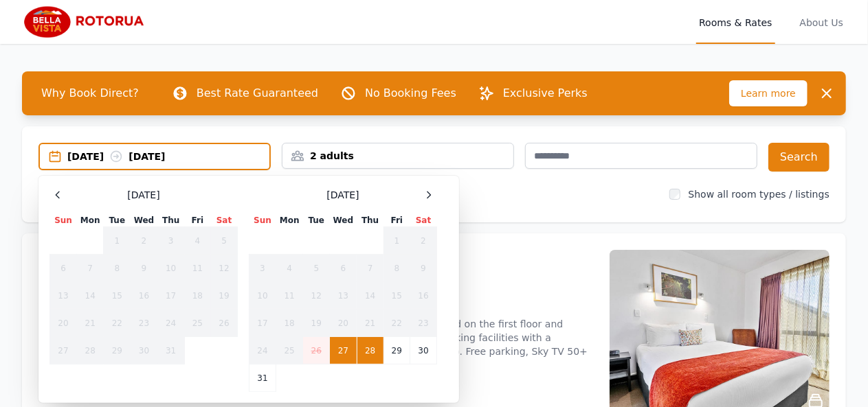  I want to click on span: Learn more, so click(768, 94).